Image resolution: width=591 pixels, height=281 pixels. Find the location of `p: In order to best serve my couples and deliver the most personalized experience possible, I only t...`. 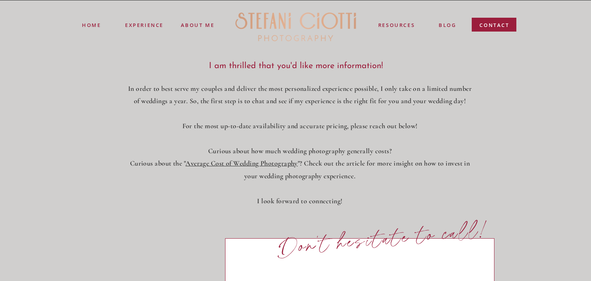

p: In order to best serve my couples and deliver the most personalized experience possible, I only t... is located at coordinates (300, 145).